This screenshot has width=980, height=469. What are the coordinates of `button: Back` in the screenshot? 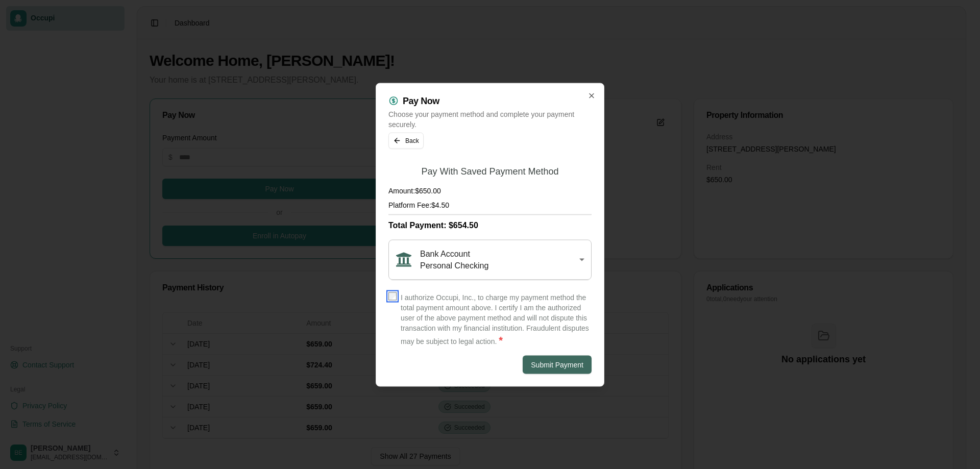 It's located at (406, 140).